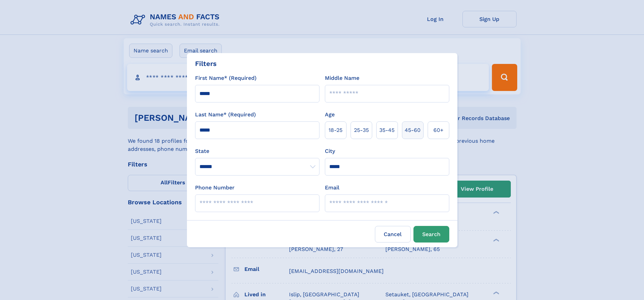  What do you see at coordinates (215, 188) in the screenshot?
I see `label: Phone Number` at bounding box center [215, 188].